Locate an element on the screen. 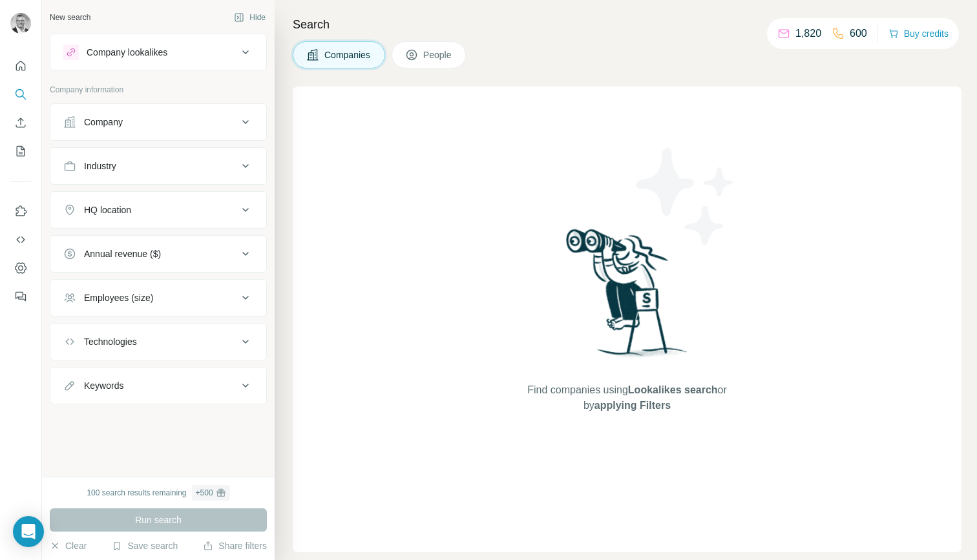 The image size is (977, 560). h4: Search is located at coordinates (627, 25).